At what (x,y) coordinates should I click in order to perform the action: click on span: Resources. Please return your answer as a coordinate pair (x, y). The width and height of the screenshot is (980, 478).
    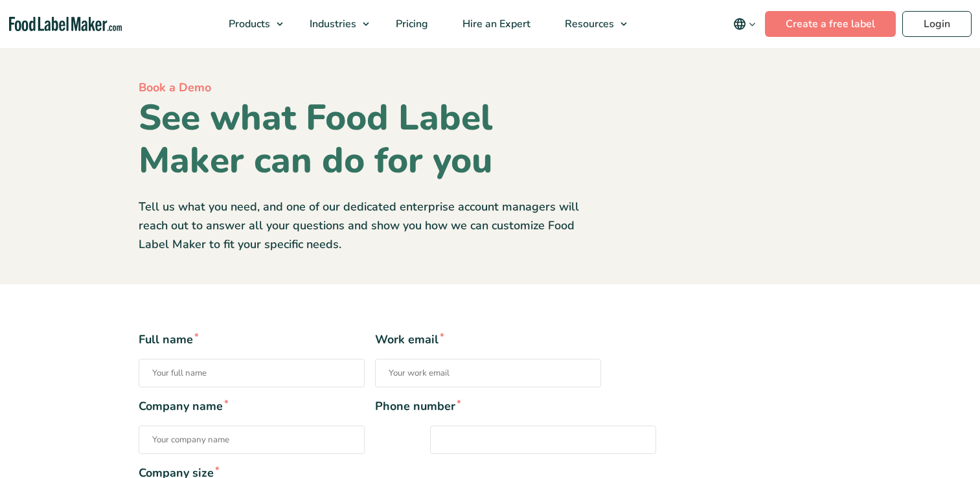
    Looking at the image, I should click on (588, 24).